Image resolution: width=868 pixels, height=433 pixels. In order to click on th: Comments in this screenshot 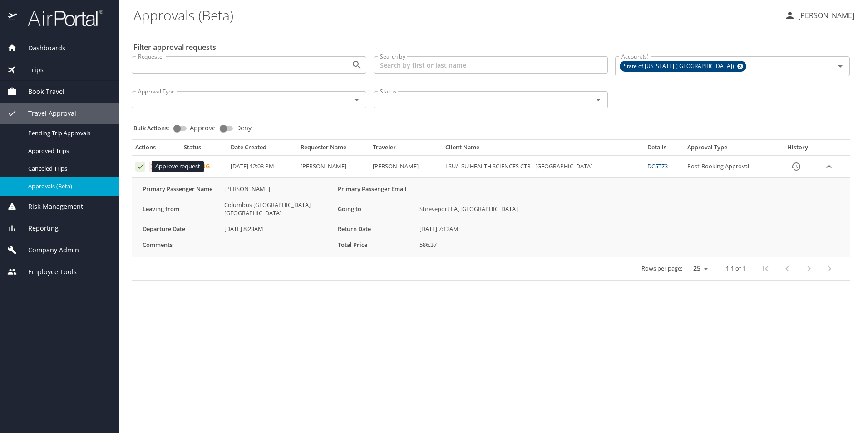, I will do `click(180, 245)`.